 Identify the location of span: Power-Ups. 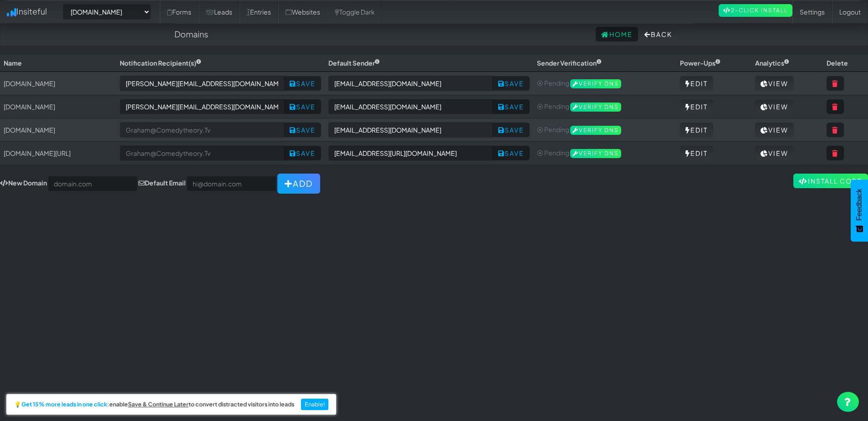
(700, 63).